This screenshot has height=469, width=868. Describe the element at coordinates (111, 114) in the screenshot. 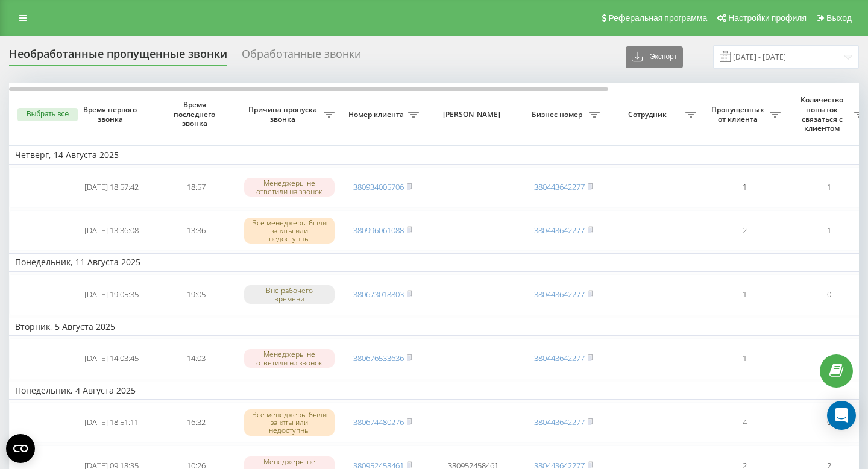

I see `span: Время первого звонка` at that location.